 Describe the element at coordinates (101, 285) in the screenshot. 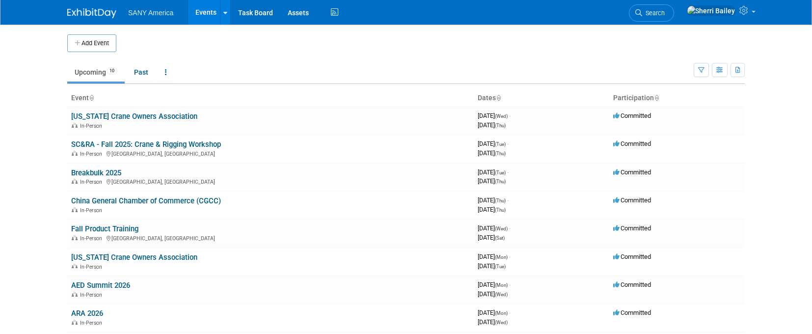

I see `a: AED Summit 2026` at that location.